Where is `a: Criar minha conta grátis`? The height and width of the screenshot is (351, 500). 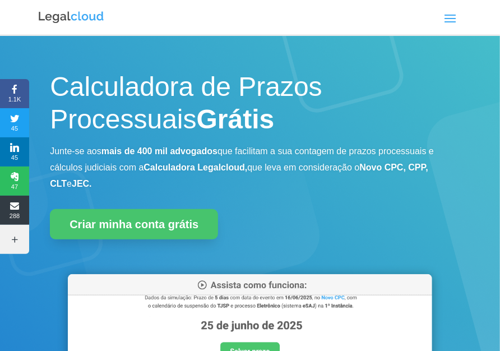
a: Criar minha conta grátis is located at coordinates (134, 224).